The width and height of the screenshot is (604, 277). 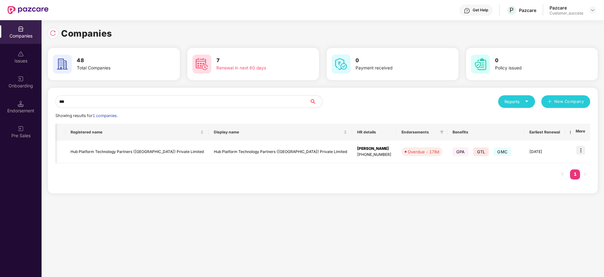 What do you see at coordinates (467, 11) in the screenshot?
I see `img: svg+xml;base64,PHN2ZyBpZD0iSGVscC0zMngzMiIgeG1sbnM9Imh0dHA6Ly93d3cudzMub3JnLzIwMDAvc3ZnIiB3aWR0aD...` at bounding box center [467, 11].